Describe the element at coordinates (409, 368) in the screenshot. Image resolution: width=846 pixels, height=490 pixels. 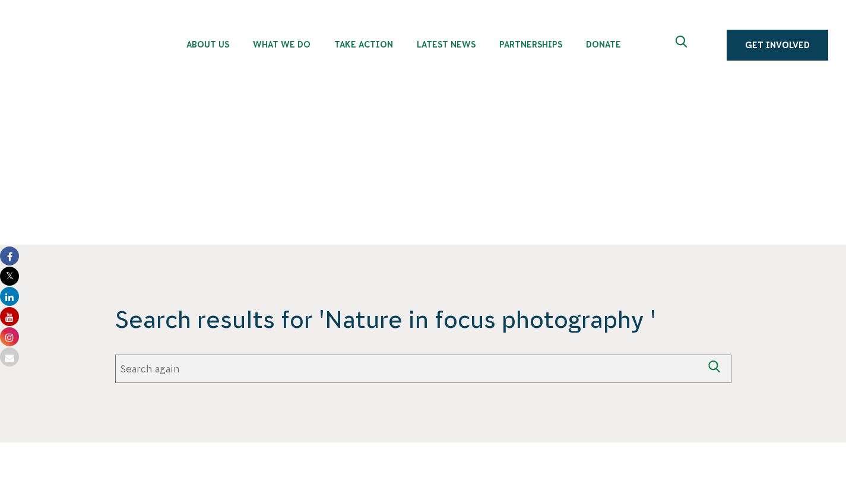
I see `input: Search again` at that location.